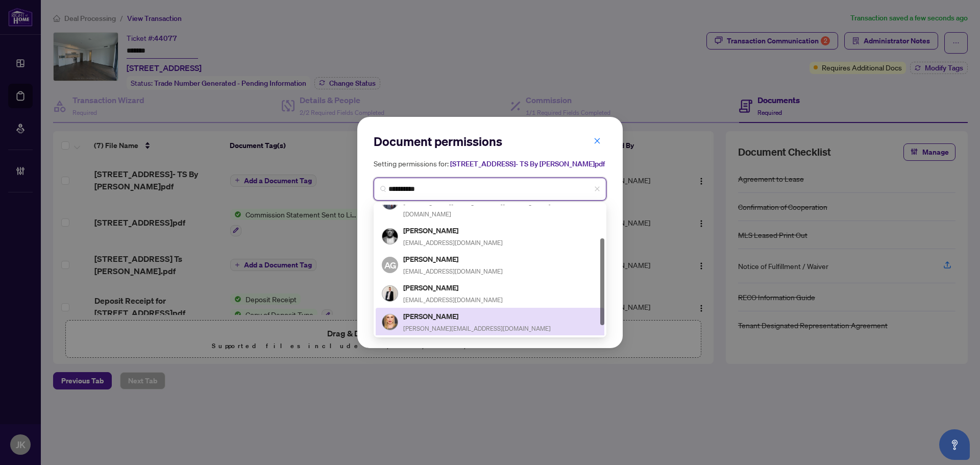 This screenshot has height=465, width=980. Describe the element at coordinates (490, 141) in the screenshot. I see `h2: Document permissions` at that location.